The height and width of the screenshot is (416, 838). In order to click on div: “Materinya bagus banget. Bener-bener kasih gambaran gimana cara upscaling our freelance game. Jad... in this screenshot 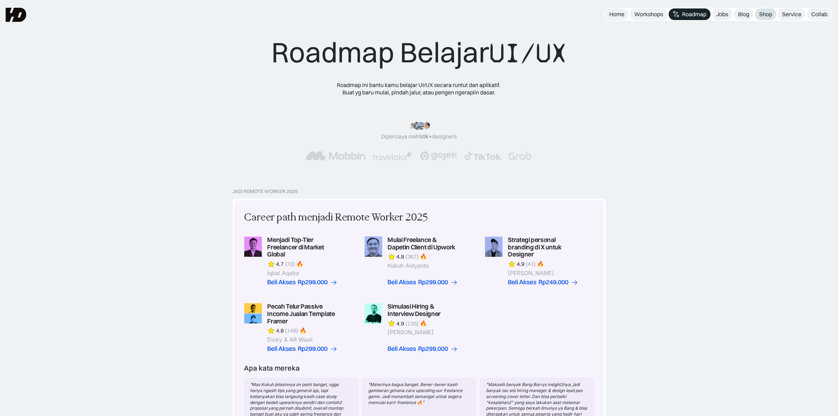, I will do `click(419, 393)`.